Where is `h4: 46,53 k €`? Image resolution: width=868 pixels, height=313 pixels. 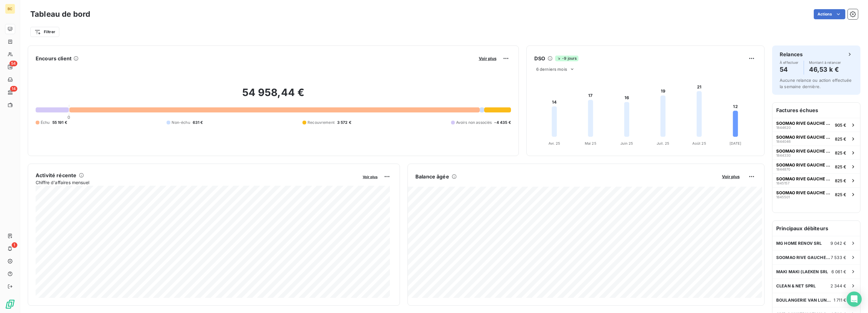 h4: 46,53 k € is located at coordinates (826, 70).